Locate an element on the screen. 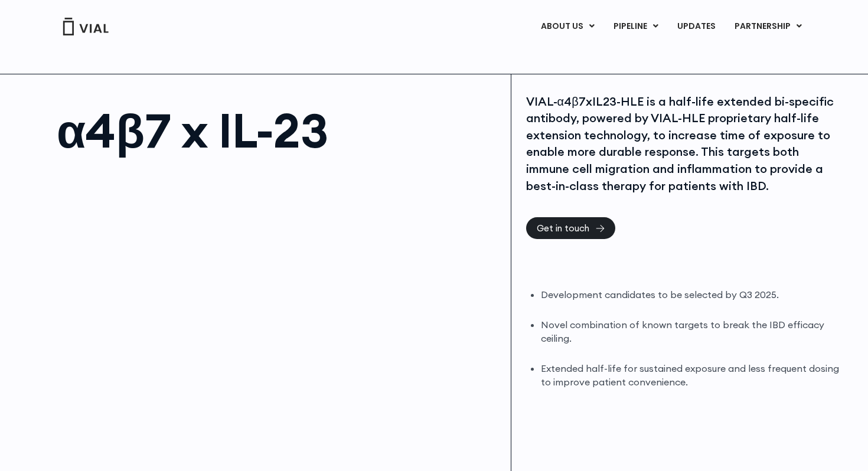  a: UPDATES is located at coordinates (696, 26).